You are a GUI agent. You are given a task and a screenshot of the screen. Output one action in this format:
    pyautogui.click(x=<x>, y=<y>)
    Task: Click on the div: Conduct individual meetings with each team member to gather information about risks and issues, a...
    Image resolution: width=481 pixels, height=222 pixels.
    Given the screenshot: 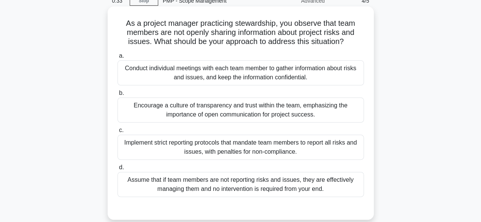 What is the action you would take?
    pyautogui.click(x=241, y=73)
    